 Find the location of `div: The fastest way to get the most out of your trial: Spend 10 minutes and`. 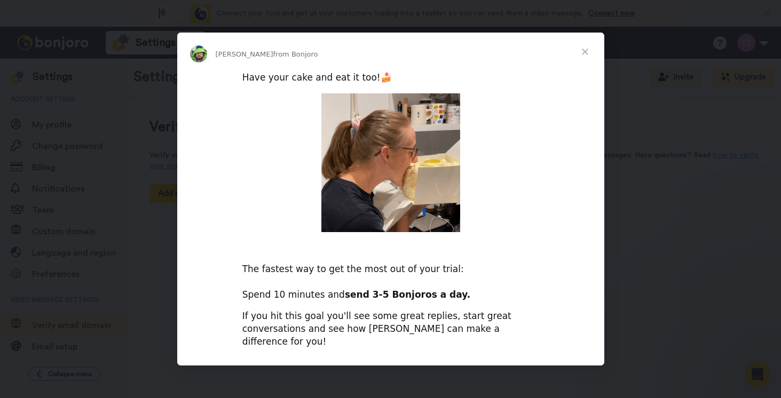

div: The fastest way to get the most out of your trial: Spend 10 minutes and is located at coordinates (391, 276).